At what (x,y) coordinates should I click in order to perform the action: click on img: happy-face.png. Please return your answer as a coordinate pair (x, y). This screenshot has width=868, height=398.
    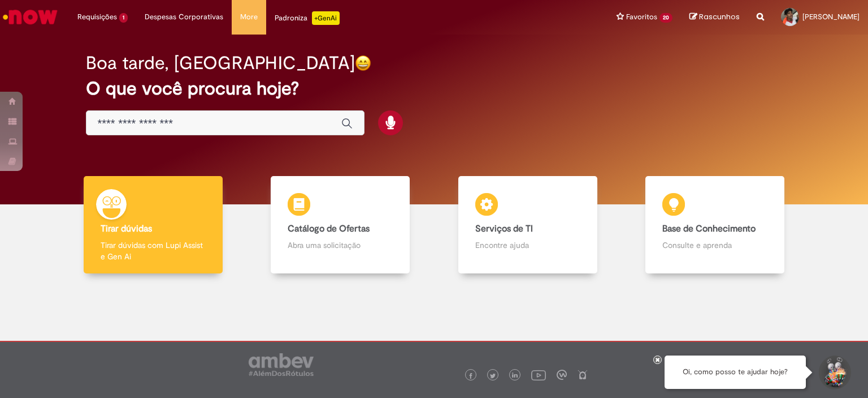
    Looking at the image, I should click on (363, 63).